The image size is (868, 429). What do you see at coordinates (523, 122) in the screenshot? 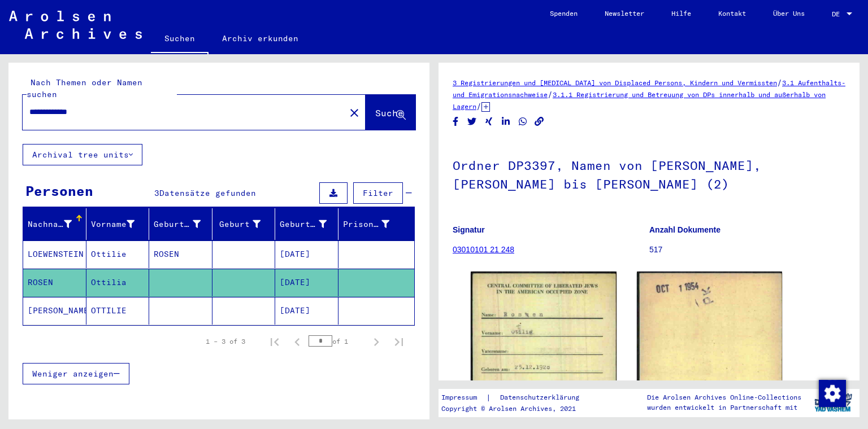
I see `button: Share on WhatsApp` at bounding box center [523, 122].